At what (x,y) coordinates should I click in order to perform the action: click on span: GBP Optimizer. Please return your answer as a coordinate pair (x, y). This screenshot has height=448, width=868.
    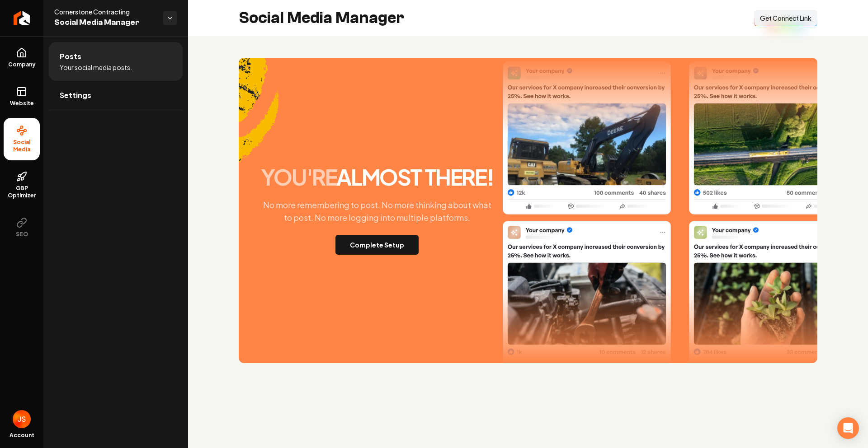
    Looking at the image, I should click on (22, 192).